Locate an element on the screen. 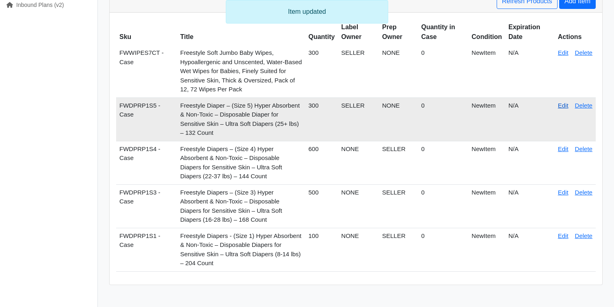 The width and height of the screenshot is (614, 307). td: FWDPRP1S1 - Case is located at coordinates (147, 249).